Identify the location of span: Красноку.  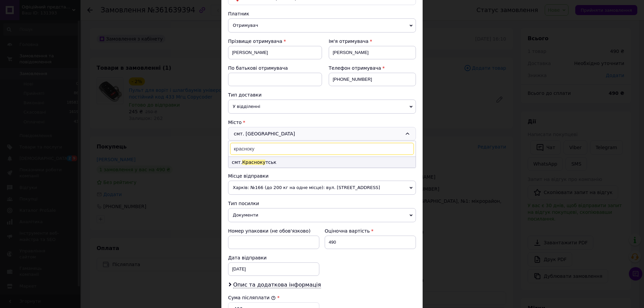
(254, 162).